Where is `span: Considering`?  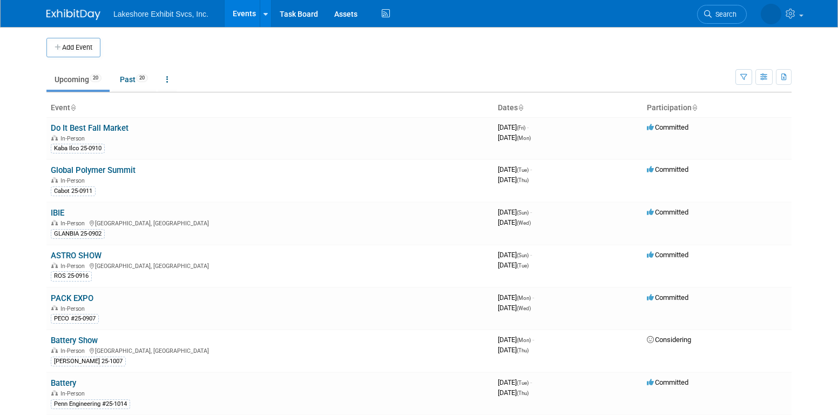
span: Considering is located at coordinates (669, 339).